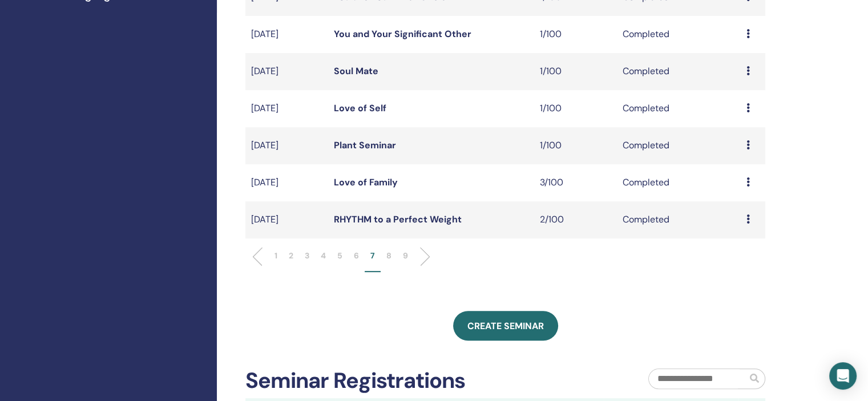 Image resolution: width=868 pixels, height=401 pixels. I want to click on p: 8, so click(389, 256).